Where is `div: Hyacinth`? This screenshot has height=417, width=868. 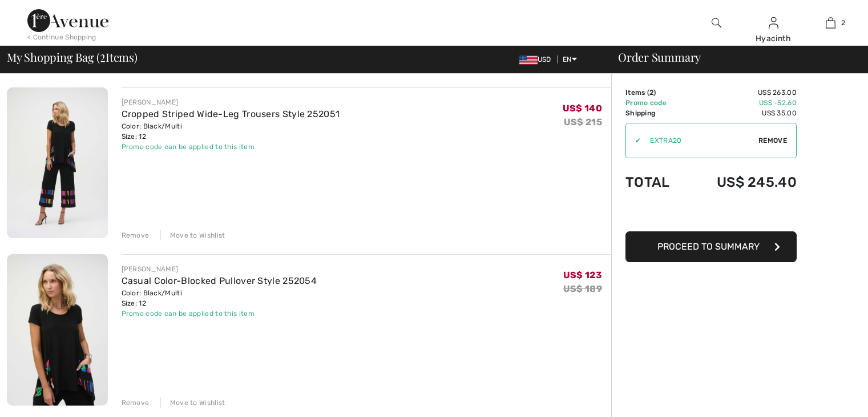
div: Hyacinth is located at coordinates (773, 38).